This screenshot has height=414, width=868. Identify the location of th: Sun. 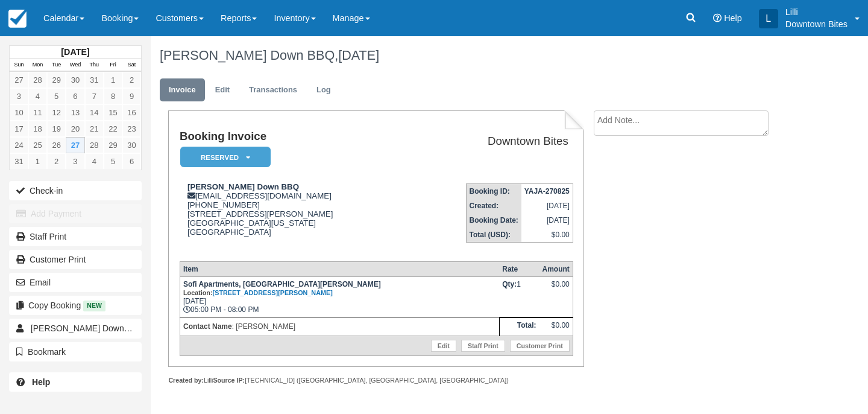
(19, 65).